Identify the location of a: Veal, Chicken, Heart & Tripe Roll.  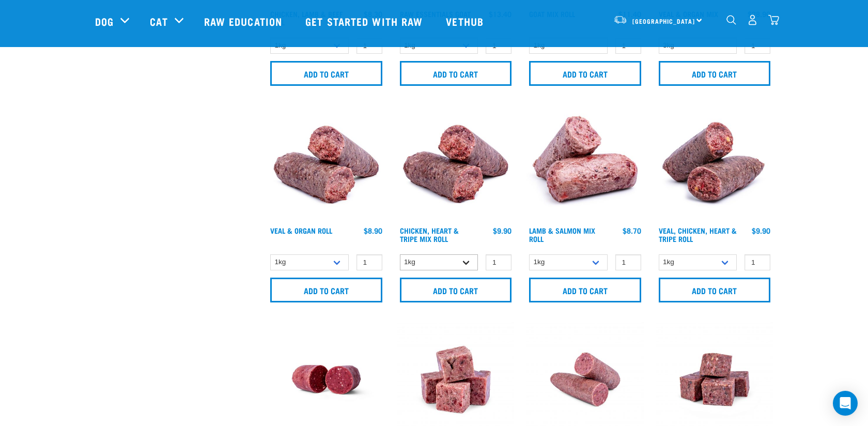
(697, 234).